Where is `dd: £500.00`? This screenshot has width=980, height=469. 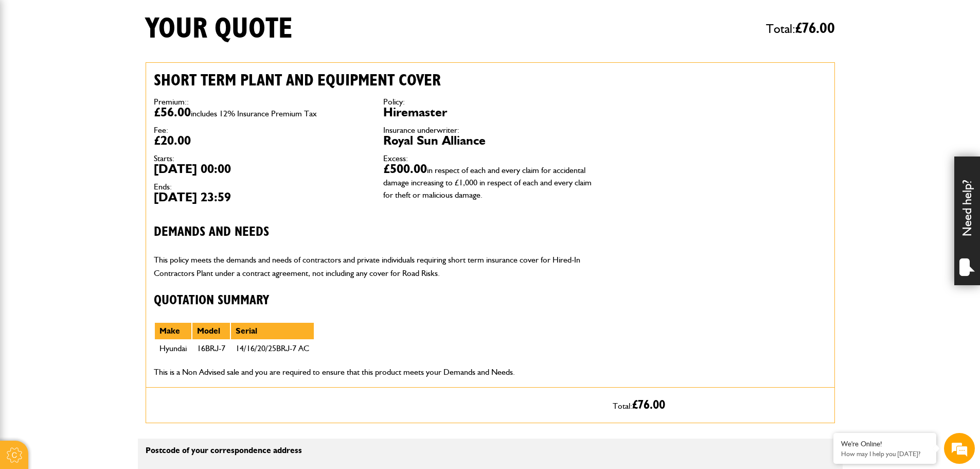
dd: £500.00 is located at coordinates (491, 181).